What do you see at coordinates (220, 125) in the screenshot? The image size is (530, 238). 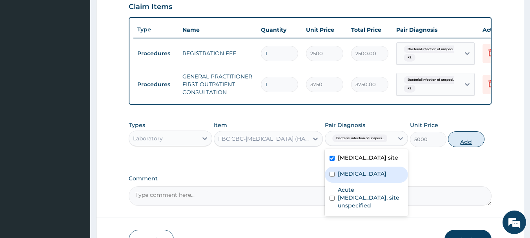 I see `label: Item` at bounding box center [220, 125].